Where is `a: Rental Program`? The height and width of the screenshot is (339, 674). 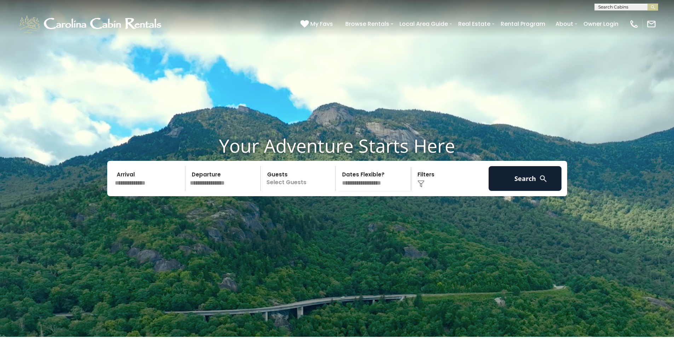
a: Rental Program is located at coordinates (523, 24).